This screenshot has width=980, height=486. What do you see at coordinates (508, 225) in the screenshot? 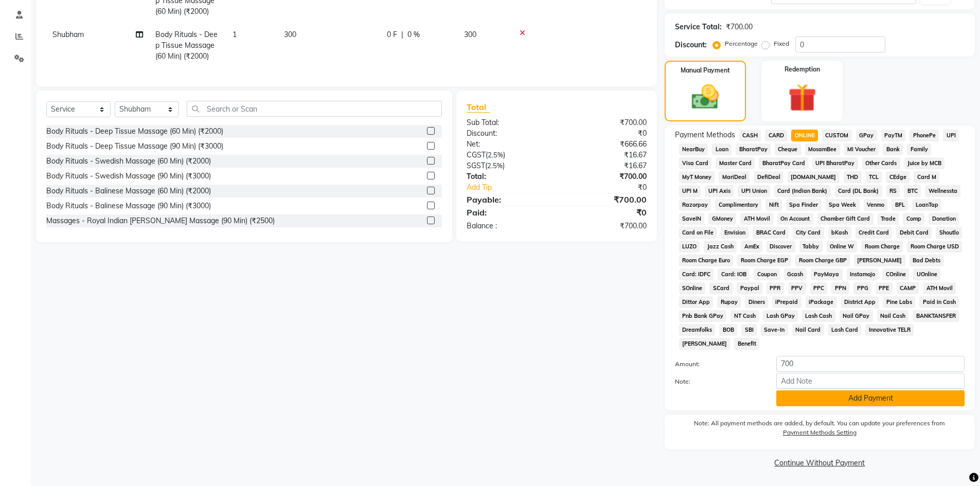
I see `div: Balance :` at bounding box center [508, 225].